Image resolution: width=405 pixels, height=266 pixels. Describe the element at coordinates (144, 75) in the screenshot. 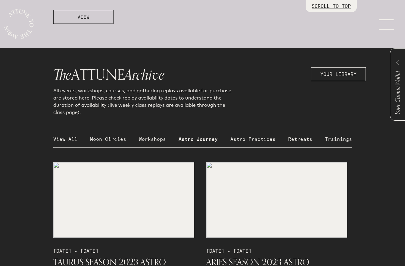

I see `span: Archive` at that location.